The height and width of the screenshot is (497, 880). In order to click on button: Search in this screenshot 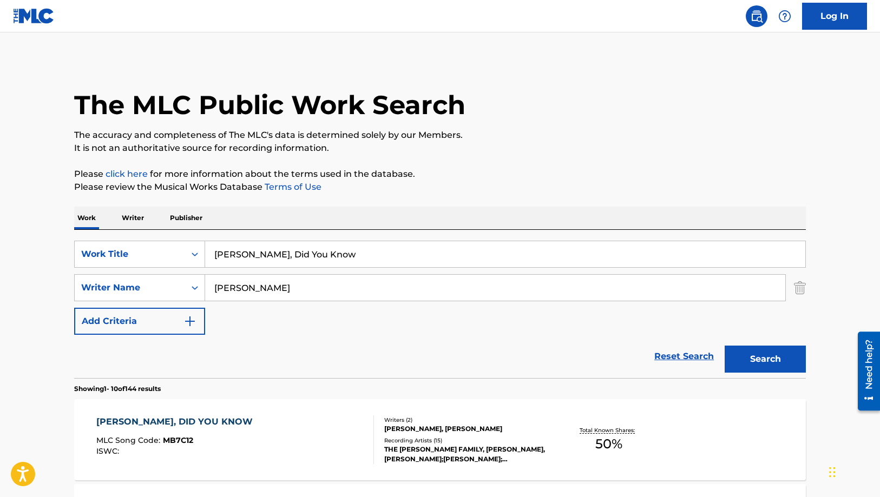, I will do `click(765, 359)`.